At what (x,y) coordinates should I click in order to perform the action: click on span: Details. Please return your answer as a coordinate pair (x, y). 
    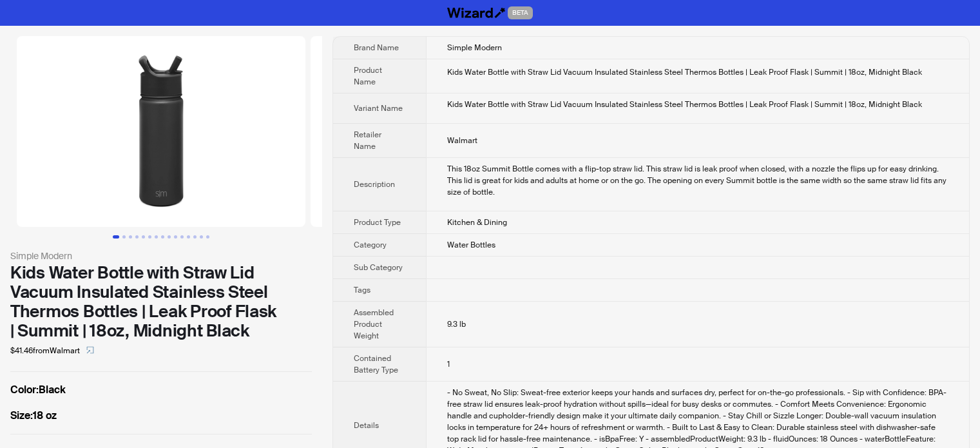
    Looking at the image, I should click on (366, 425).